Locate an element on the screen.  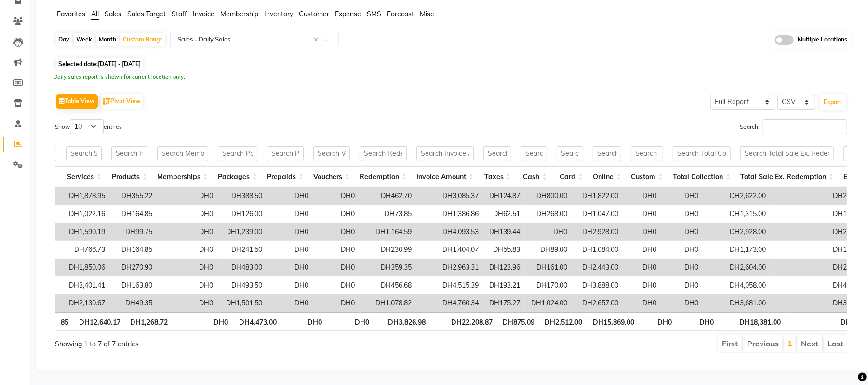
td: DH241.50 is located at coordinates (243, 249).